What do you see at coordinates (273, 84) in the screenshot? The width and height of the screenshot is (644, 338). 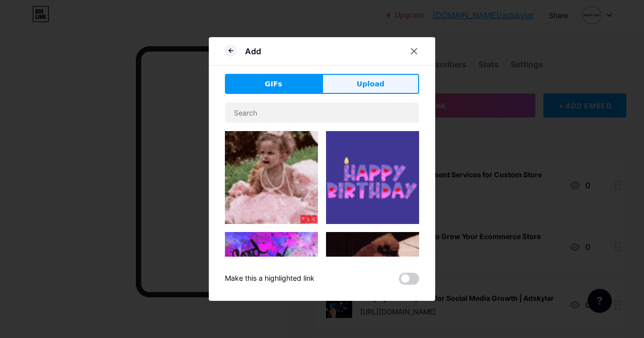 I see `button: GIFs` at bounding box center [273, 84].